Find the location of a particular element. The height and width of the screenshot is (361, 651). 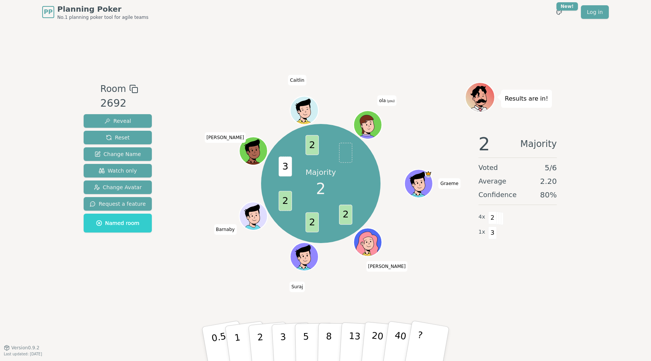

span: No.1 planning poker tool for agile teams is located at coordinates (103, 17).